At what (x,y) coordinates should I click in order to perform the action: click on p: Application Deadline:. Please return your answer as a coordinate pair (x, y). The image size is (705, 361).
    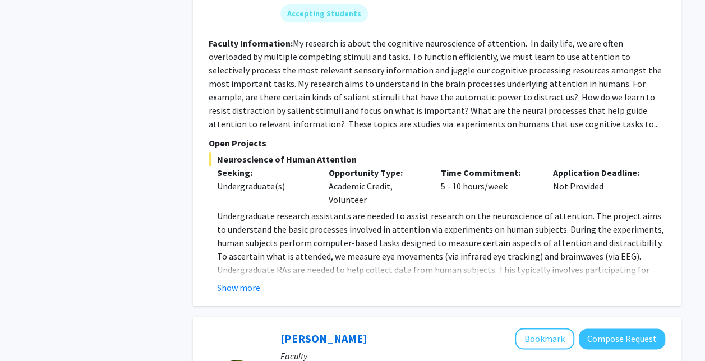
    Looking at the image, I should click on (601, 173).